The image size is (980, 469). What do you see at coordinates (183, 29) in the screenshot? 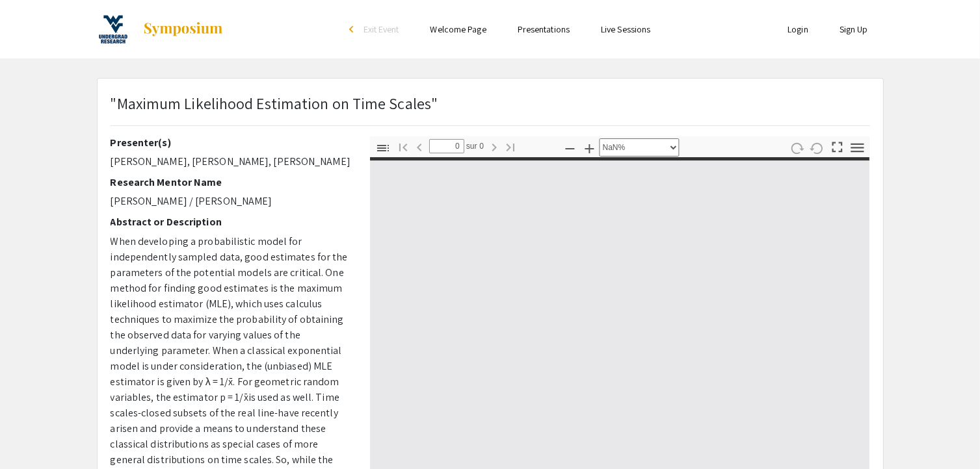
I see `img: Symposium by ForagerOne` at bounding box center [183, 29].